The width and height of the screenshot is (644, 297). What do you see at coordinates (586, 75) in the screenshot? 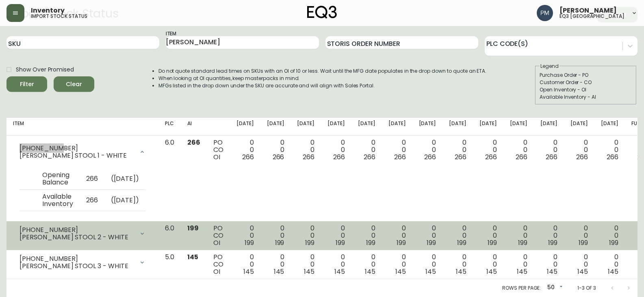
I see `div: Purchase Order - PO` at bounding box center [586, 75].